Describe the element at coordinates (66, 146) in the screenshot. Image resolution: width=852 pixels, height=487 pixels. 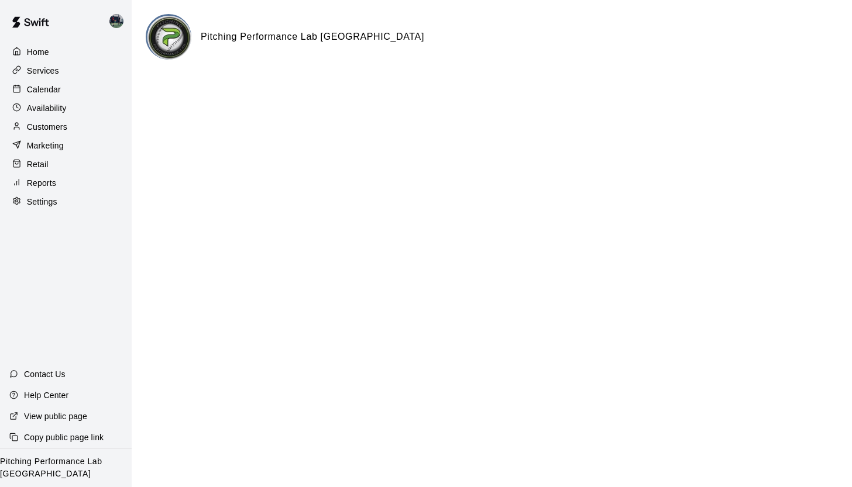
I see `div: Marketing` at that location.